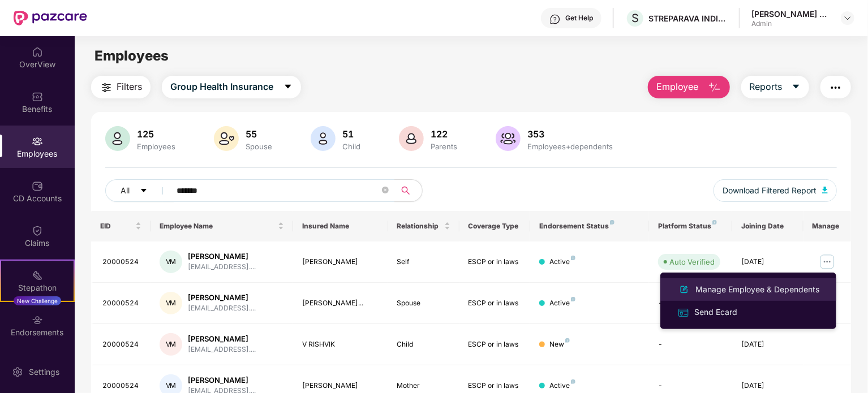 Image resolution: width=868 pixels, height=393 pixels. Describe the element at coordinates (120, 226) in the screenshot. I see `th: EID` at that location.